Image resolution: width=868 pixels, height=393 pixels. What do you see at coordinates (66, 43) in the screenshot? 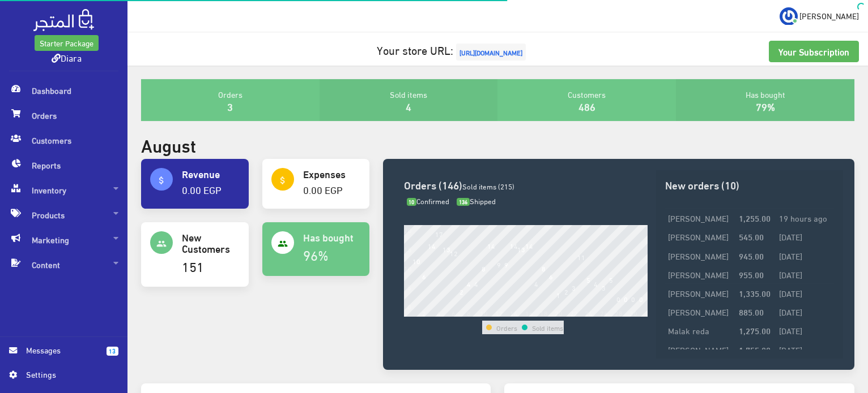
I see `a: Starter Package` at bounding box center [66, 43].